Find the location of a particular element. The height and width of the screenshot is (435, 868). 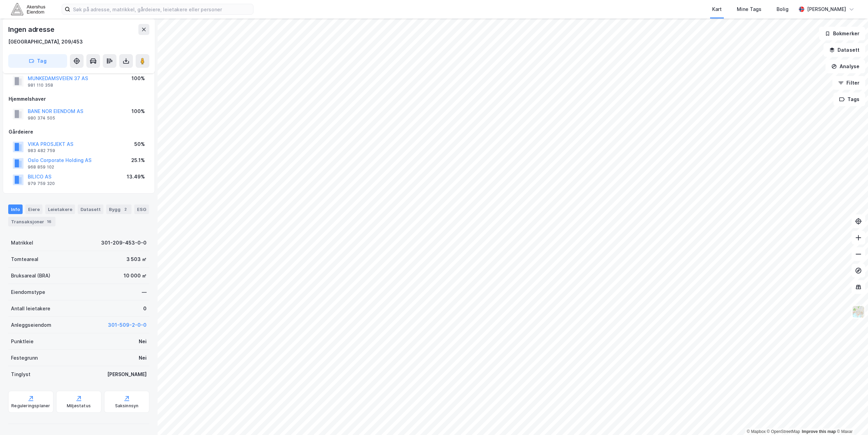

div: 16 is located at coordinates (49, 222).